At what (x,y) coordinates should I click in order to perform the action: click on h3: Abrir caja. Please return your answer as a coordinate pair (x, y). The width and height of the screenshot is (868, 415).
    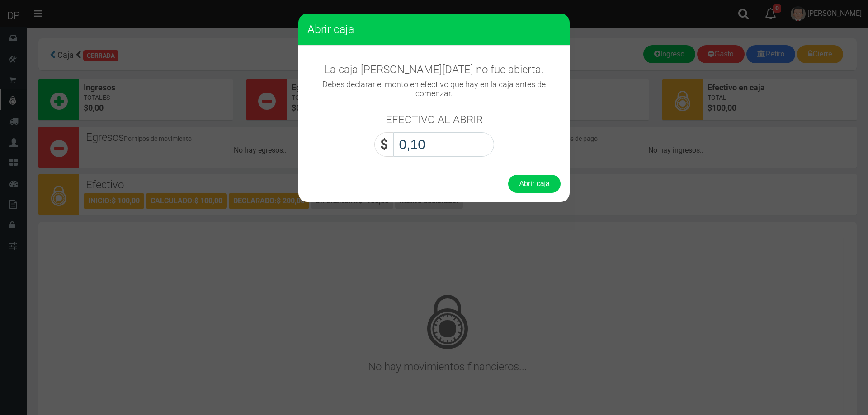
    Looking at the image, I should click on (434, 29).